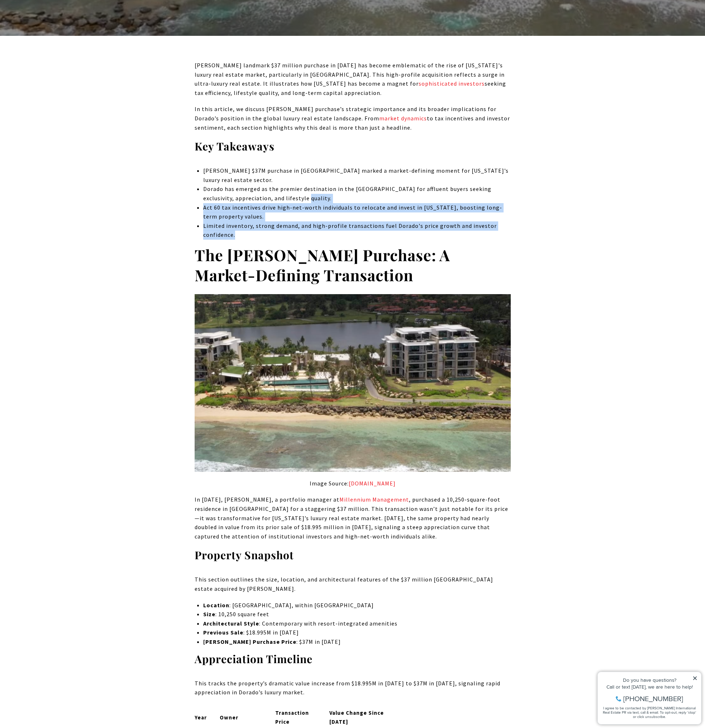 The height and width of the screenshot is (728, 705). Describe the element at coordinates (244, 555) in the screenshot. I see `strong: Property Snapshot` at that location.